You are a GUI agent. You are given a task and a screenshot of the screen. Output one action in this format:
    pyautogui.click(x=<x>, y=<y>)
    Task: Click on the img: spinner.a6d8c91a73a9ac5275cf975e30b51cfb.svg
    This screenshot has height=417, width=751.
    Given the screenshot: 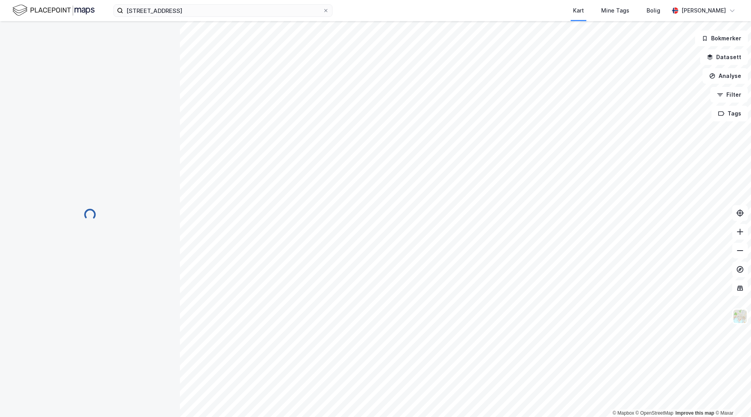 What is the action you would take?
    pyautogui.click(x=90, y=214)
    